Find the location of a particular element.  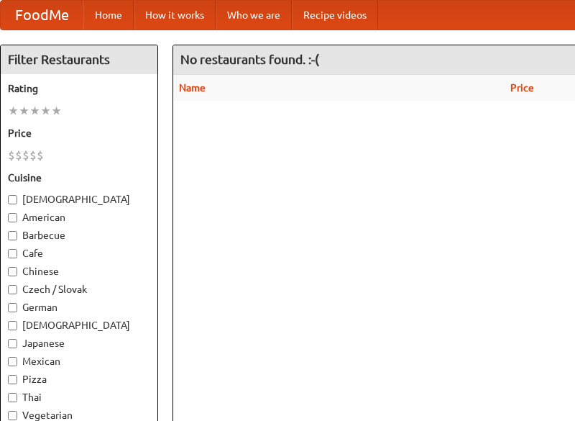

a: How it works is located at coordinates (175, 15).